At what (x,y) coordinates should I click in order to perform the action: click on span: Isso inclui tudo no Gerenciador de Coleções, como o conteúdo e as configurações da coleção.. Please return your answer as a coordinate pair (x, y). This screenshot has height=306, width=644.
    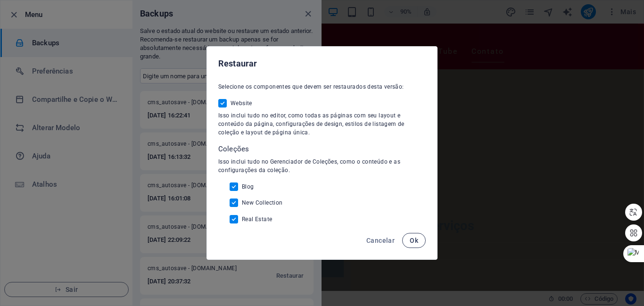
    Looking at the image, I should click on (309, 166).